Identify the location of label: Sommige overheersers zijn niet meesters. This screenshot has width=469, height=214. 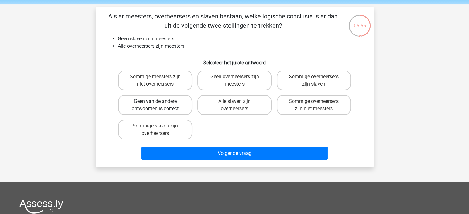
(314, 105).